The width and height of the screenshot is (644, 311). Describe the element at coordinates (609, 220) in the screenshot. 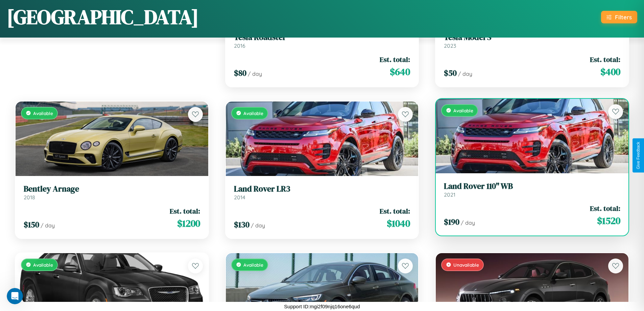

I see `span: $ 1520` at that location.